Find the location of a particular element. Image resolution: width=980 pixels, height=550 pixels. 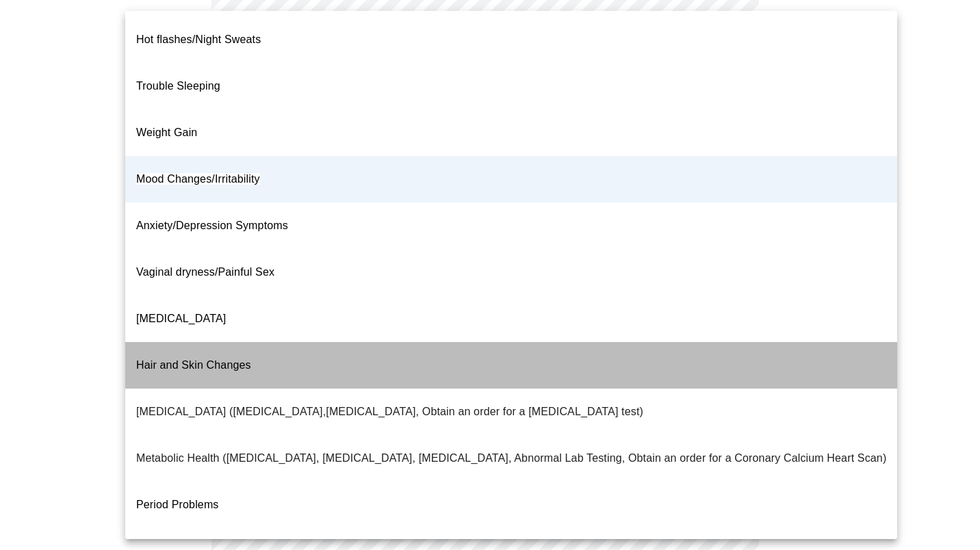

span: Hot flashes/Night Sweats is located at coordinates (198, 39).